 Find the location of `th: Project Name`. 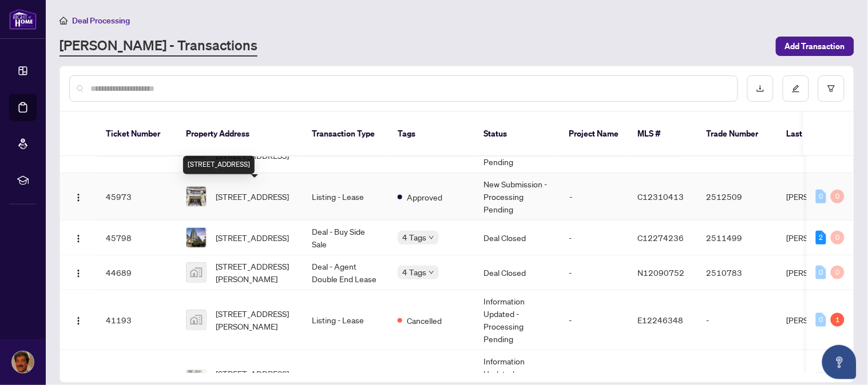

th: Project Name is located at coordinates (594, 134).